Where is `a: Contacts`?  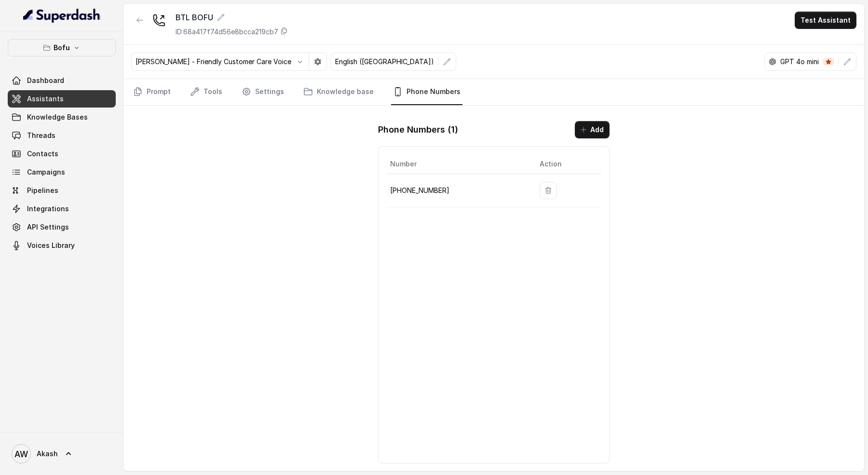 a: Contacts is located at coordinates (62, 154).